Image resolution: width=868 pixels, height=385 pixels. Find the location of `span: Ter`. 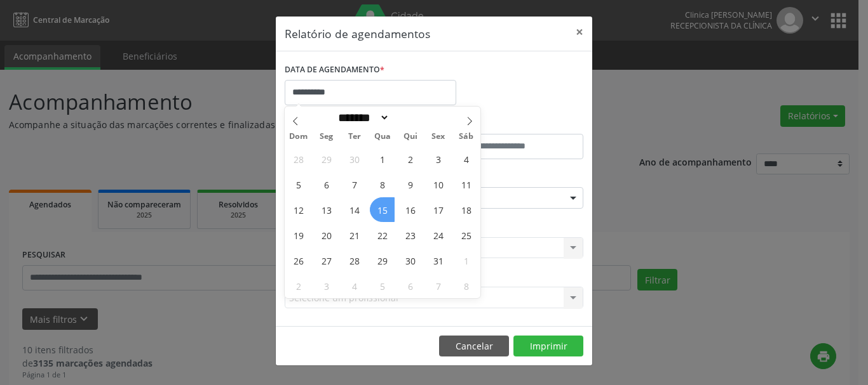

span: Ter is located at coordinates (355, 137).